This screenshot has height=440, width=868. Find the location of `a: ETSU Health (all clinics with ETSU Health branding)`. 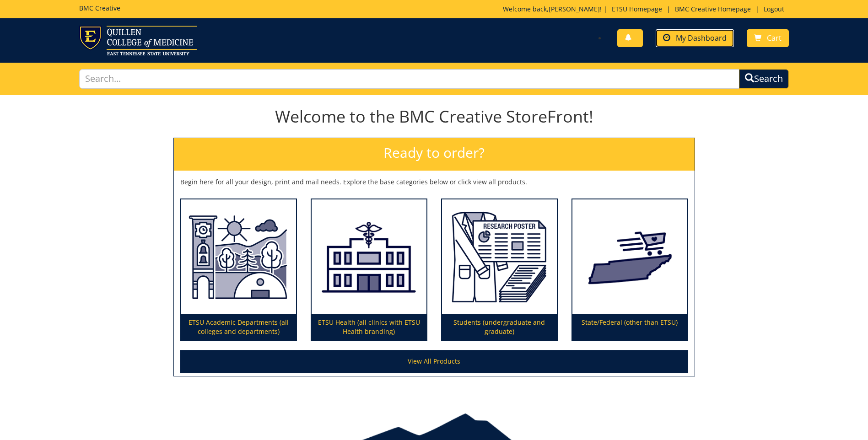

a: ETSU Health (all clinics with ETSU Health branding) is located at coordinates (369, 270).